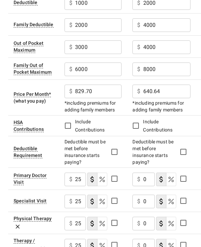 The width and height of the screenshot is (201, 247). What do you see at coordinates (29, 126) in the screenshot?
I see `div: Leave the checkbox empty if you don't what an HSA (Health Savings Account) is. If the insurance p...` at bounding box center [29, 126].